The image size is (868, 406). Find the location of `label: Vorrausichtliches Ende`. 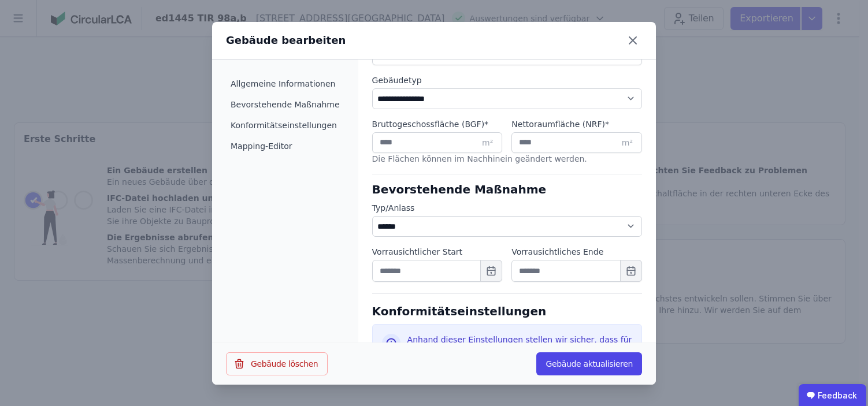

label: Vorrausichtliches Ende is located at coordinates (577, 252).